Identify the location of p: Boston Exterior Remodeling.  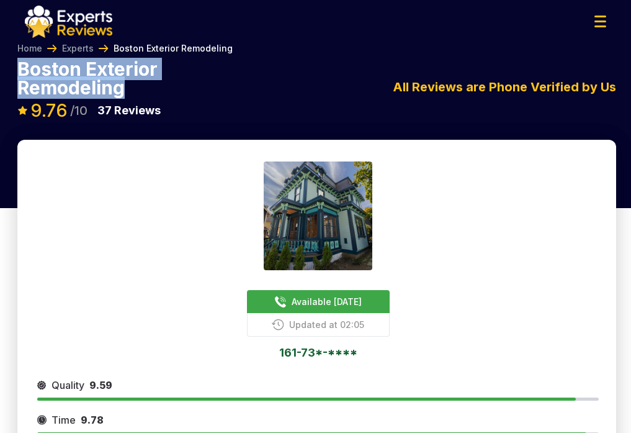
(137, 78).